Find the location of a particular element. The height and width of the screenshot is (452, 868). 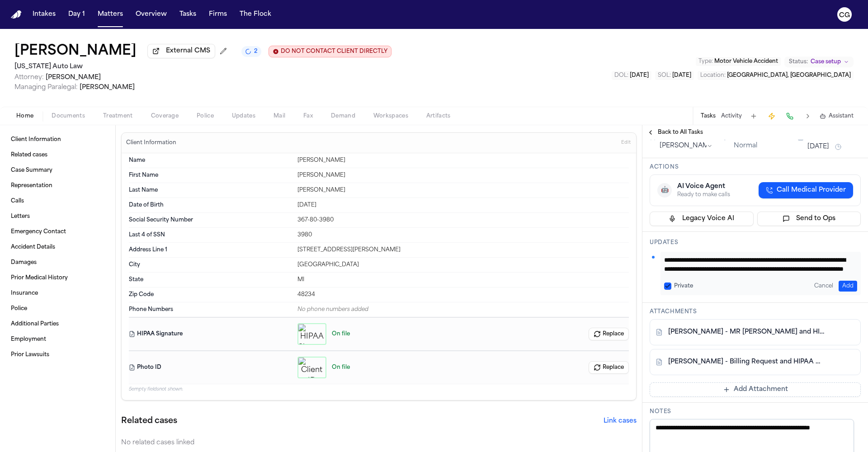

a: Emergency Contact is located at coordinates (57, 232).